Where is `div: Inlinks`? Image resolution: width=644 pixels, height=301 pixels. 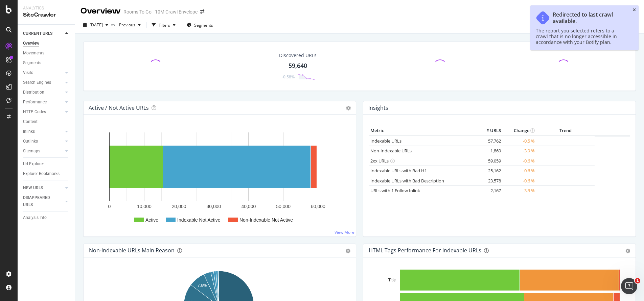
div: Inlinks is located at coordinates (29, 131).